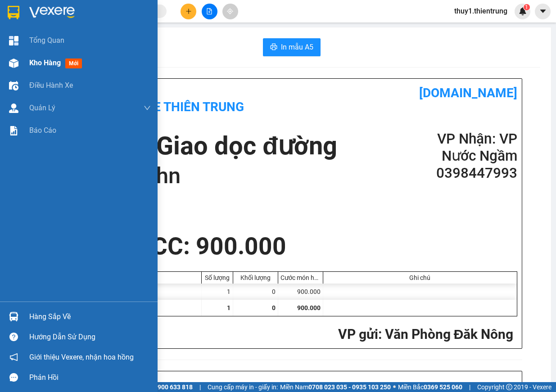 The width and height of the screenshot is (556, 392). Describe the element at coordinates (47, 40) in the screenshot. I see `span: Tổng Quan` at that location.